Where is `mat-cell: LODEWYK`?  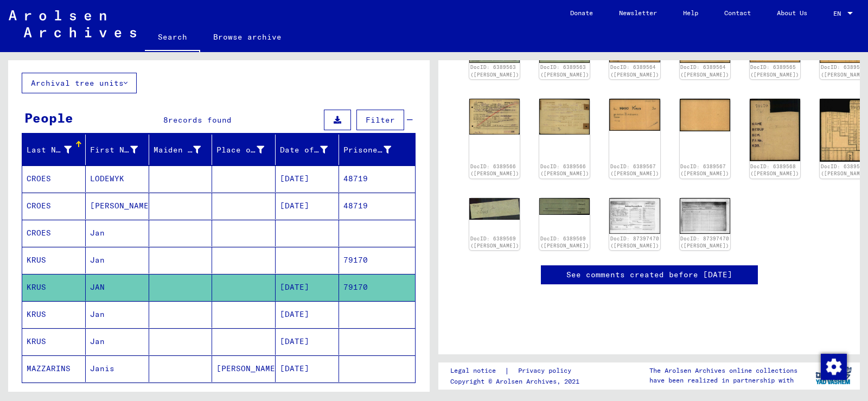 mat-cell: LODEWYK is located at coordinates (117, 179).